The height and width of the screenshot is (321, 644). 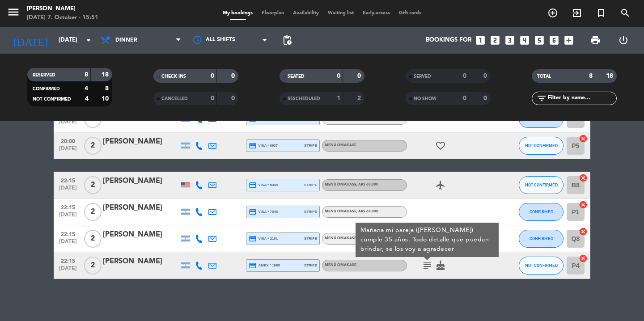 What do you see at coordinates (610, 76) in the screenshot?
I see `strong: 18` at bounding box center [610, 76].